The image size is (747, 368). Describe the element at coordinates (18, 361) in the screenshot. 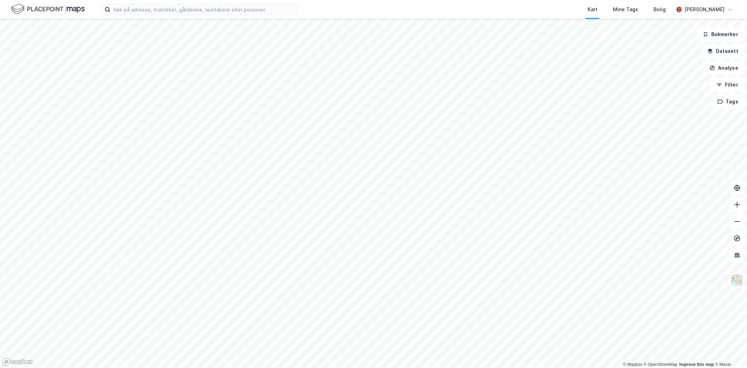

I see `a: Mapbox homepage` at that location.